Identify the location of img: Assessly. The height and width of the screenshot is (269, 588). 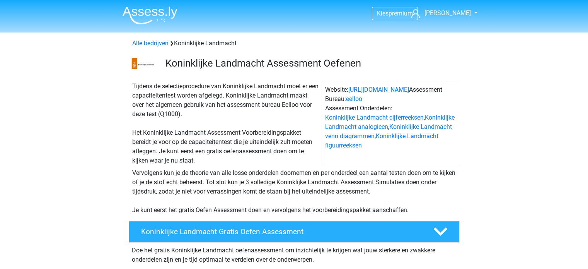
(150, 15).